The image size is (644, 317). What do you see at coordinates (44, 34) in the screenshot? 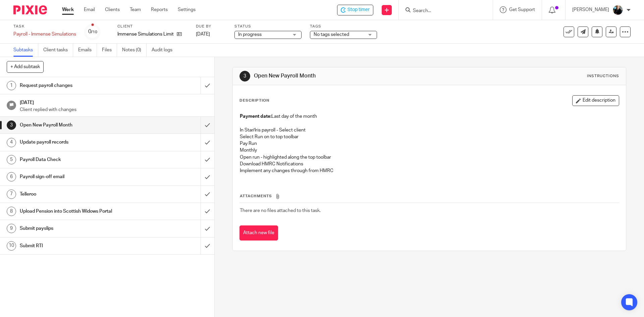
I see `div: Payroll - Immense Simulations` at bounding box center [44, 34].